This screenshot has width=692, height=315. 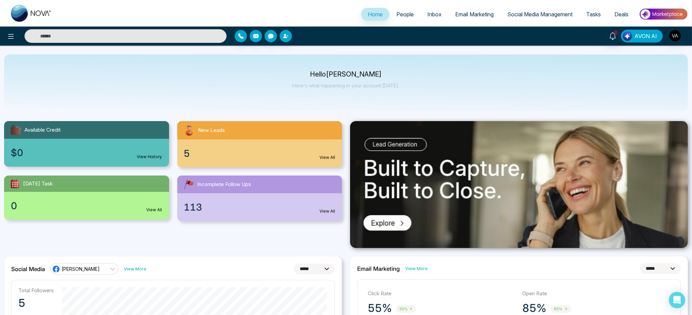 I want to click on a: Social Media Management, so click(x=540, y=14).